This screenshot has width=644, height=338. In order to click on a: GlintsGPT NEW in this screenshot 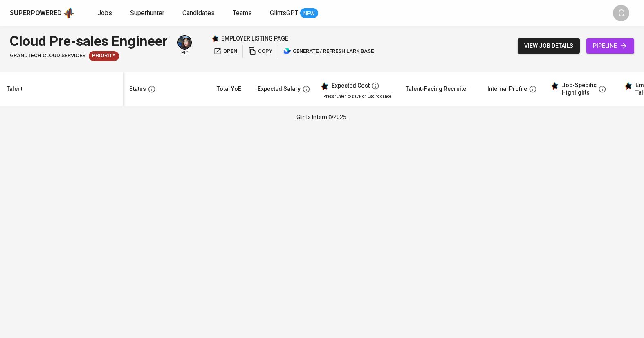, I will do `click(294, 13)`.